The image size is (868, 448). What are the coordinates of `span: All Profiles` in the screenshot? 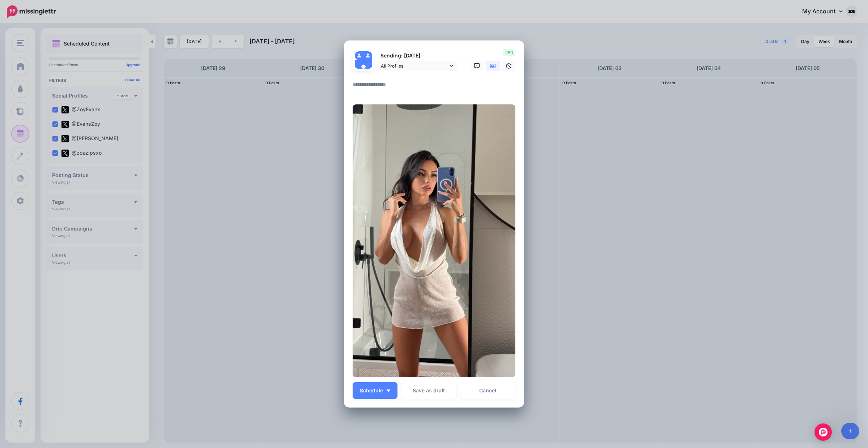 It's located at (415, 66).